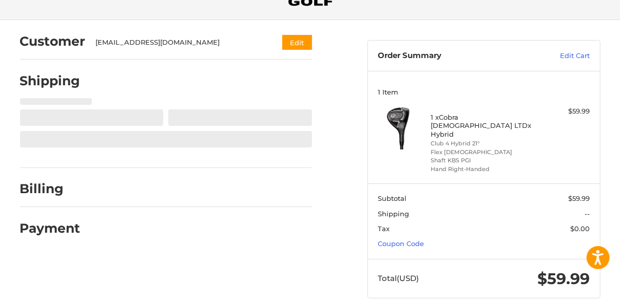 Image resolution: width=620 pixels, height=300 pixels. Describe the element at coordinates (398, 278) in the screenshot. I see `span: Total (USD)` at that location.